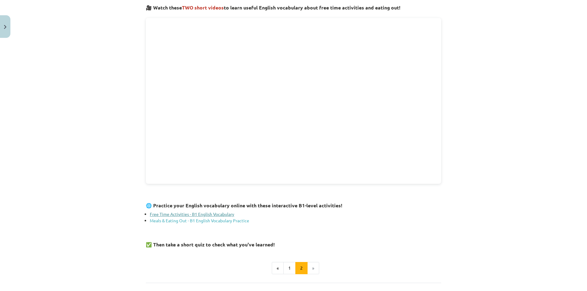 This screenshot has width=587, height=291. What do you see at coordinates (293, 268) in the screenshot?
I see `nav: Page navigation example` at bounding box center [293, 268].